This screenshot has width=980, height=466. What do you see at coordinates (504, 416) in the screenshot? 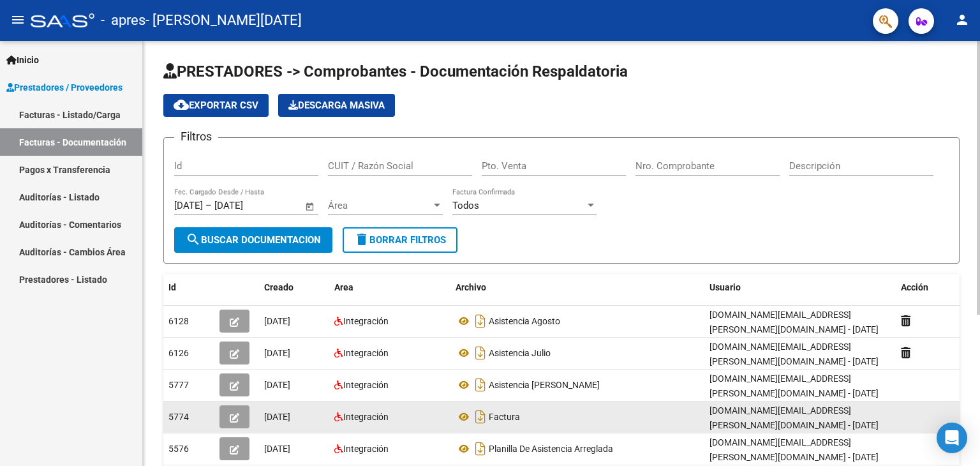
I see `span: Factura` at bounding box center [504, 416].